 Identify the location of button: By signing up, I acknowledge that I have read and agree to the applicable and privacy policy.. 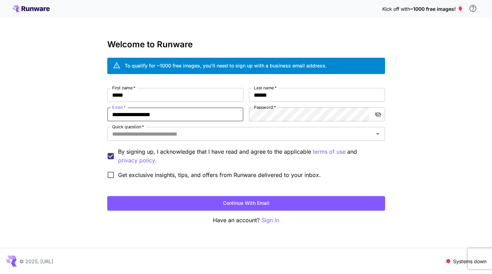
(329, 152).